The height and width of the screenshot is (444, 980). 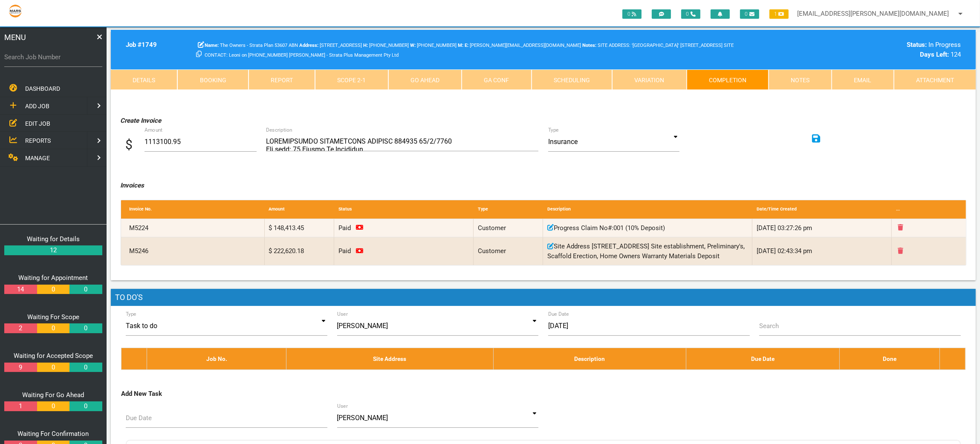 What do you see at coordinates (217, 358) in the screenshot?
I see `th: Job No.` at bounding box center [217, 358].